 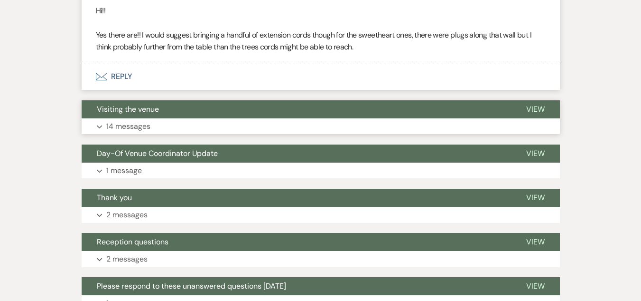 What do you see at coordinates (128, 109) in the screenshot?
I see `span: Visiting the venue` at bounding box center [128, 109].